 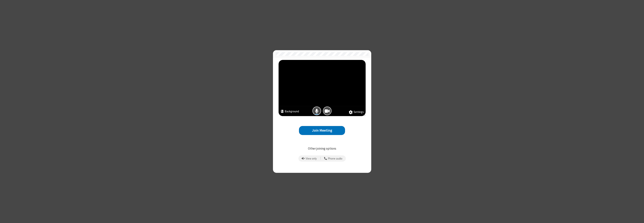 What do you see at coordinates (356, 112) in the screenshot?
I see `button: Settings` at bounding box center [356, 112].